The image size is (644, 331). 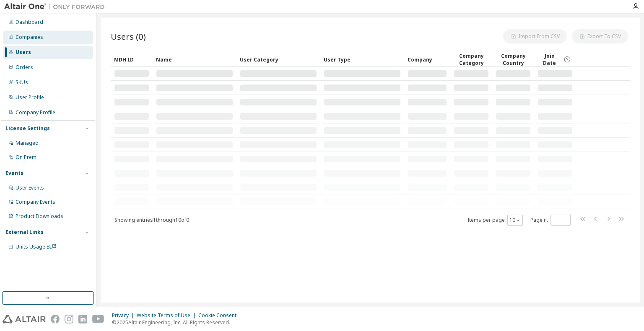 What do you see at coordinates (132, 60) in the screenshot?
I see `div: MDH ID` at bounding box center [132, 60].